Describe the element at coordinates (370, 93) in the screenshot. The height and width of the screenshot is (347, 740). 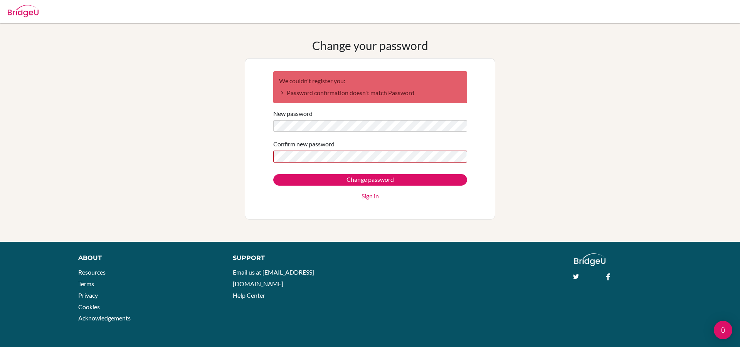
I see `li: Password confirmation doesn't match Password` at that location.